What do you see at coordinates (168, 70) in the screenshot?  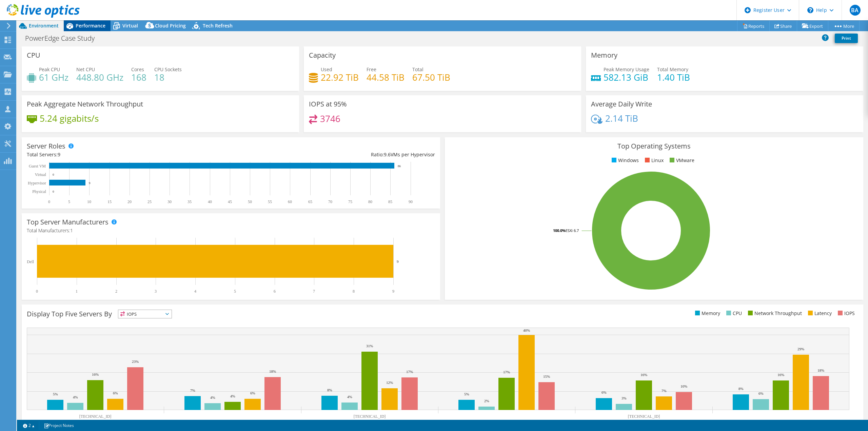 I see `span: CPU Sockets` at bounding box center [168, 70].